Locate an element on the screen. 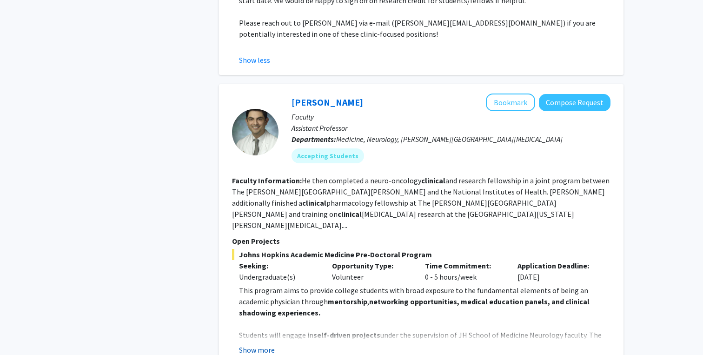 This screenshot has width=703, height=355. strong: self-driven projects is located at coordinates (347, 335).